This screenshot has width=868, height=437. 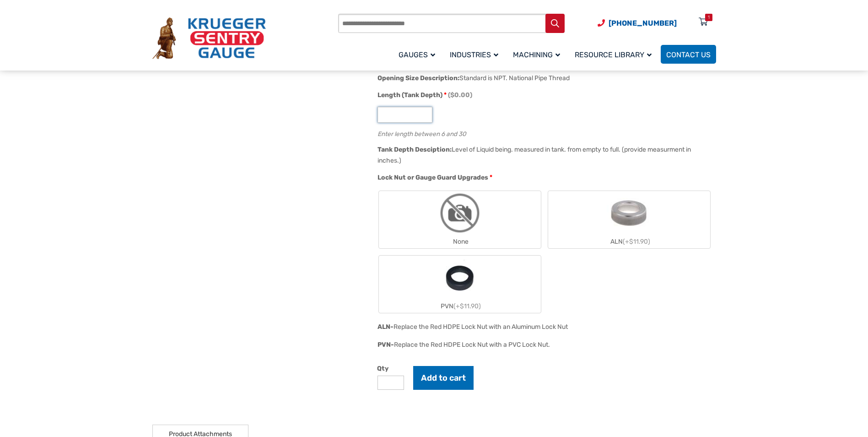 I want to click on span: ($0.00), so click(x=460, y=95).